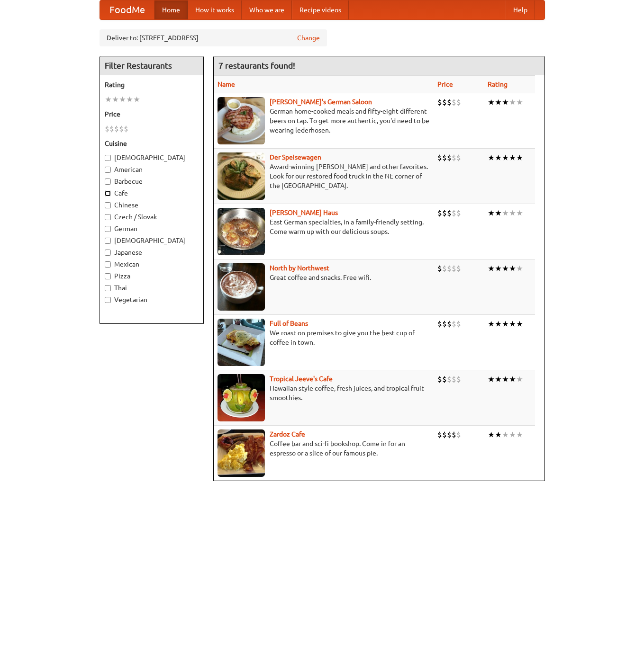  Describe the element at coordinates (295, 157) in the screenshot. I see `a: Der Speisewagen` at that location.